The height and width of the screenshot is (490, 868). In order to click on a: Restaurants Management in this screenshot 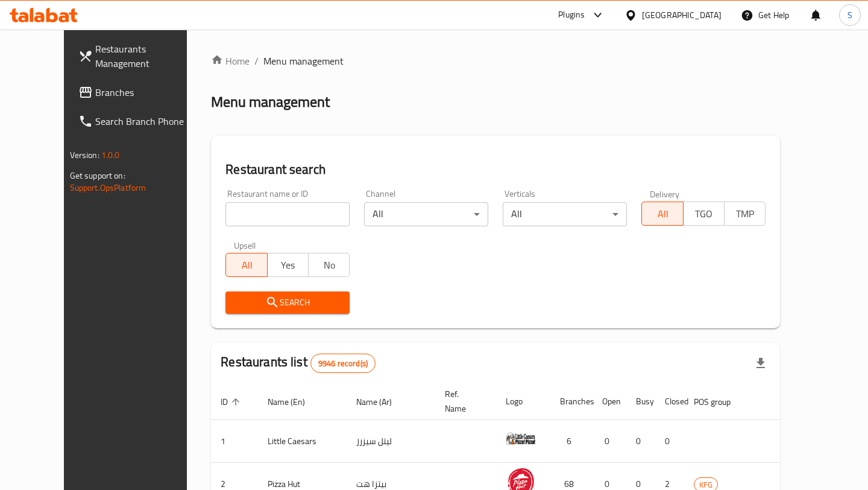, I will do `click(139, 56)`.